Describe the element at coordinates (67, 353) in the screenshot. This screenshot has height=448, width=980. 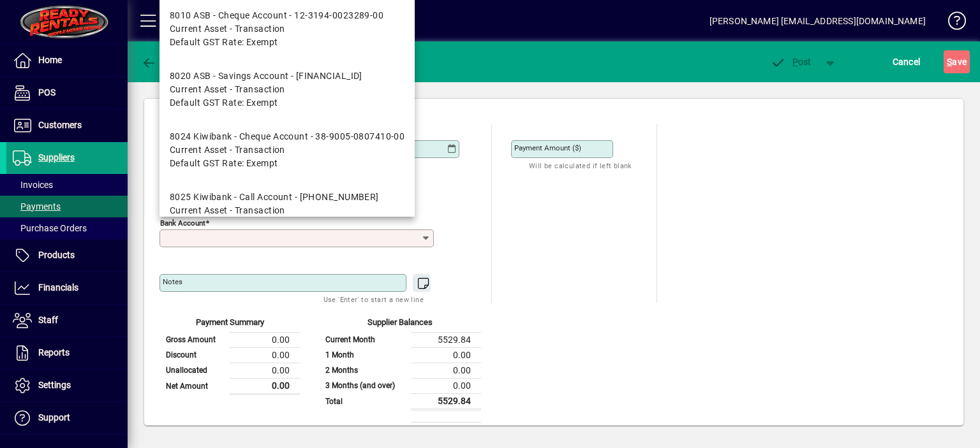
I see `a: Reports` at that location.